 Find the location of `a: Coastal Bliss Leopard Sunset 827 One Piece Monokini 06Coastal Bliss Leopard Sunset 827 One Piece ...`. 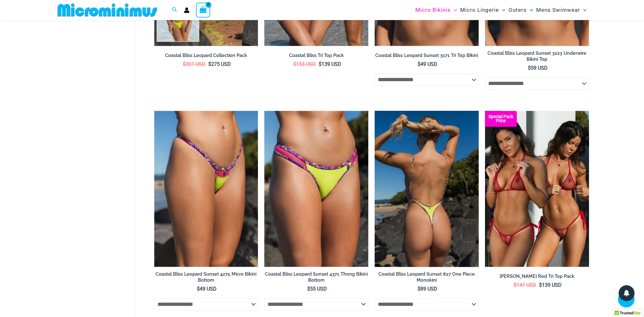

a: Coastal Bliss Leopard Sunset 827 One Piece Monokini 06Coastal Bliss Leopard Sunset 827 One Piece ... is located at coordinates (426, 189).